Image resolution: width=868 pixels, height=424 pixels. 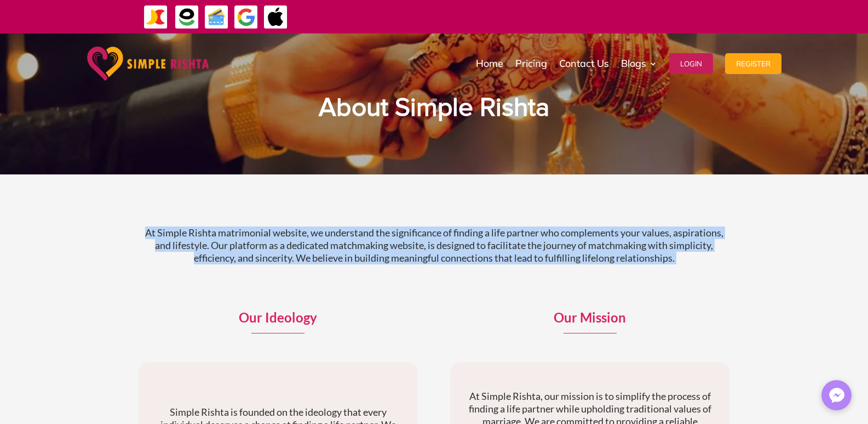 What do you see at coordinates (489, 63) in the screenshot?
I see `a: Home` at bounding box center [489, 63].